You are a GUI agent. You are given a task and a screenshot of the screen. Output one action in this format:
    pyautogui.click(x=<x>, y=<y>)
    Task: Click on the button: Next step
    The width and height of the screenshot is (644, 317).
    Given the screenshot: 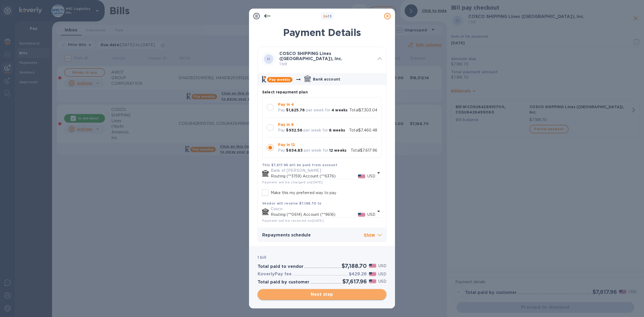 What is the action you would take?
    pyautogui.click(x=322, y=294)
    